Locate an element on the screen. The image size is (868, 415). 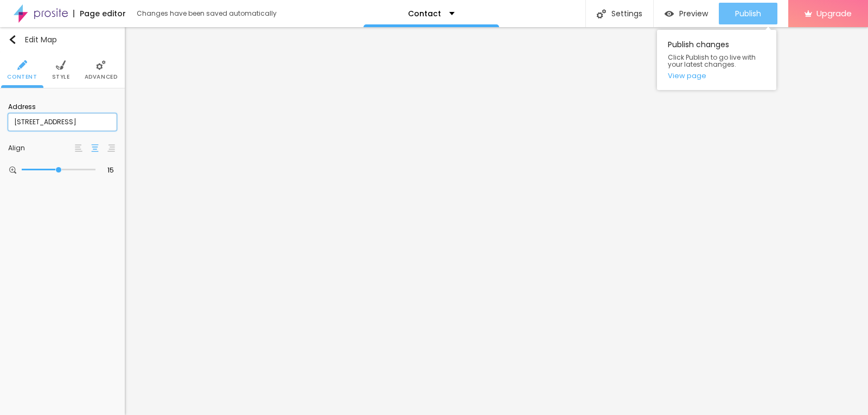
div: Page editor is located at coordinates (99, 13).